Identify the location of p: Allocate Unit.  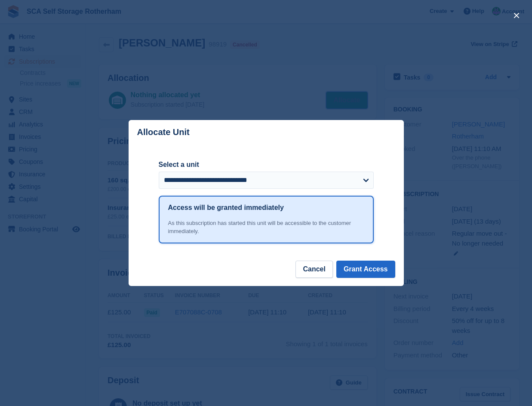
(164, 132).